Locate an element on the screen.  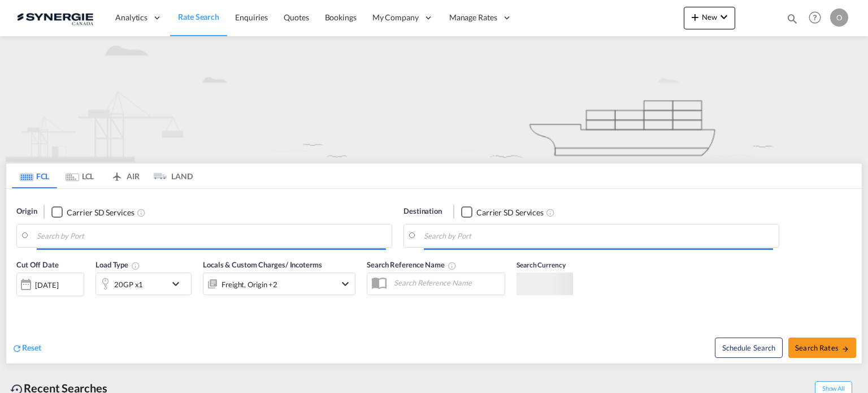
md-pagination-wrapper: Use the left and right arrow keys to navigate between tabs is located at coordinates (102, 176).